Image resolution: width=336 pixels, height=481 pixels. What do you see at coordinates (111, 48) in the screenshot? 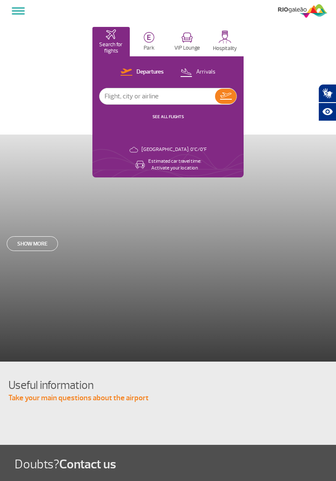
I see `p: Search for flights` at bounding box center [111, 48].